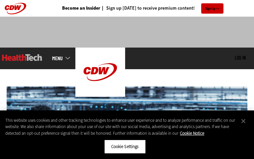 This screenshot has height=159, width=254. Describe the element at coordinates (240, 58) in the screenshot. I see `div: User menu` at that location.